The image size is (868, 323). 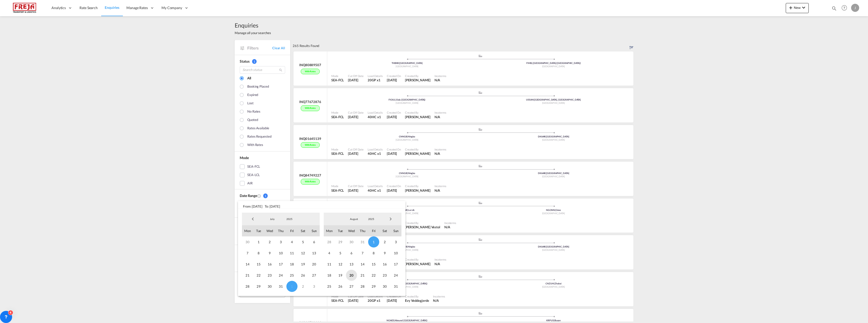 What do you see at coordinates (354, 219) in the screenshot?
I see `md-select: Month: August` at bounding box center [354, 219].